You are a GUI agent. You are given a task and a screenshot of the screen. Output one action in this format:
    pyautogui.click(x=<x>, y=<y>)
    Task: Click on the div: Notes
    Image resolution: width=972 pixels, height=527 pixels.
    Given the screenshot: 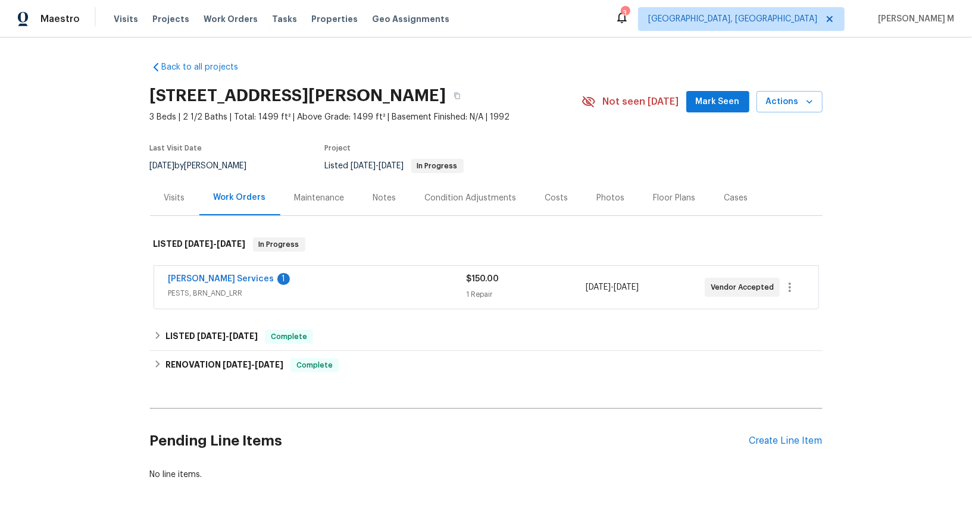 What is the action you would take?
    pyautogui.click(x=384, y=198)
    